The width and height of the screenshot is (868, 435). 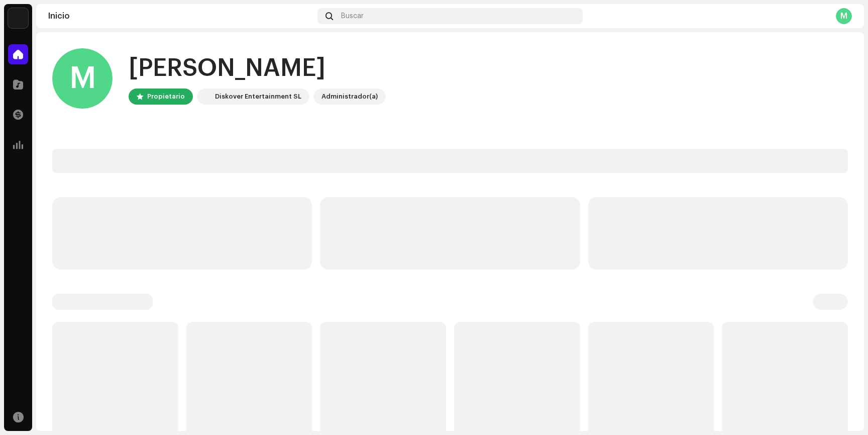 I want to click on div: Administrador(a), so click(x=350, y=97).